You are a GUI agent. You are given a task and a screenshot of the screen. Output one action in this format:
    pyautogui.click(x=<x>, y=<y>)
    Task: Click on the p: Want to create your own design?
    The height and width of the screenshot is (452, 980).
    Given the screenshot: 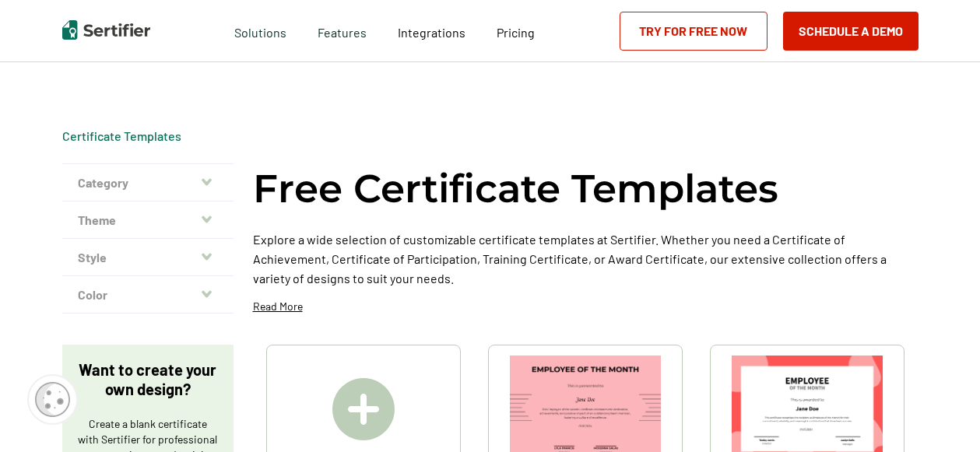 What is the action you would take?
    pyautogui.click(x=148, y=380)
    